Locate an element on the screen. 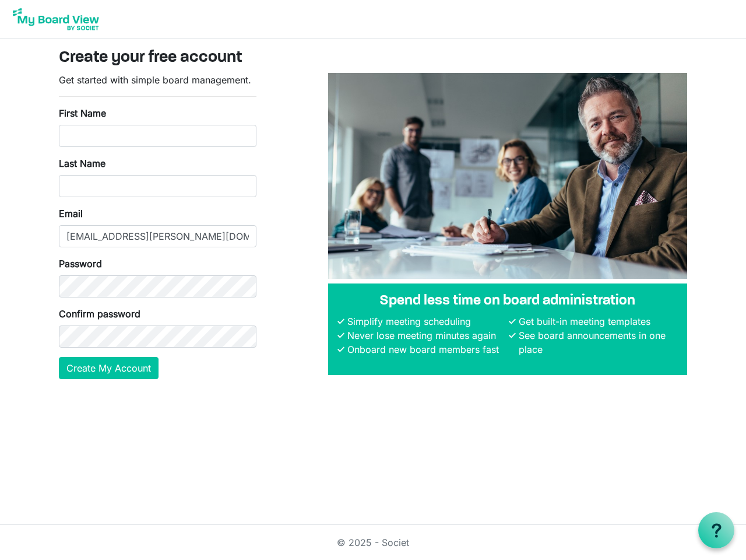  li: Simplify meeting scheduling is located at coordinates (425, 321).